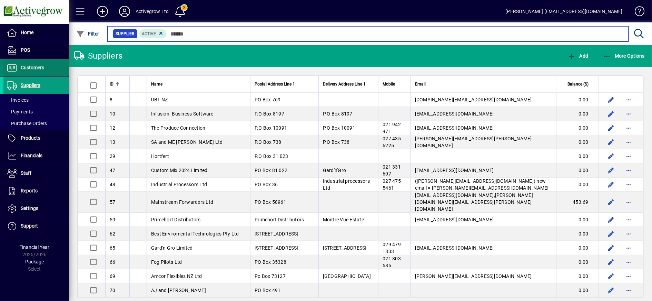 The image size is (652, 301). Describe the element at coordinates (182, 202) in the screenshot. I see `span: Mainstream Forwarders Ltd` at that location.